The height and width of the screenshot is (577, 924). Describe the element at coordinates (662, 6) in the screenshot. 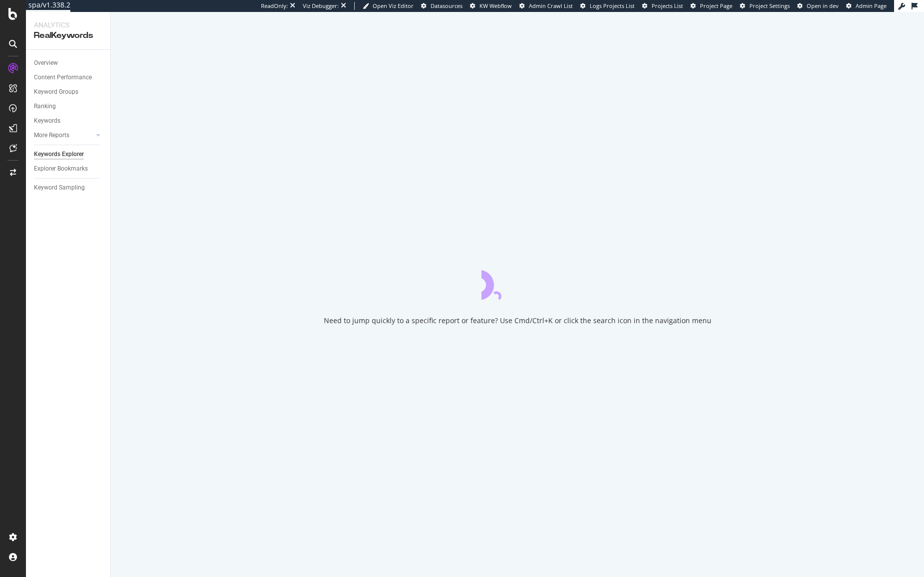

I see `a: Projects List` at that location.